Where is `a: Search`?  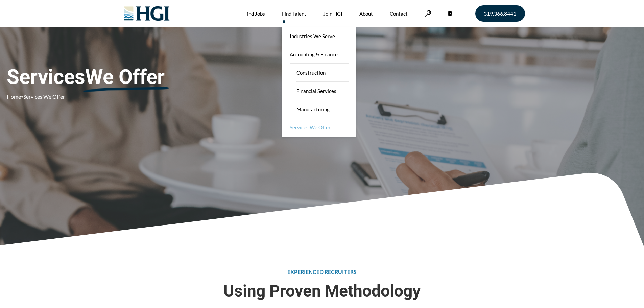 a: Search is located at coordinates (428, 13).